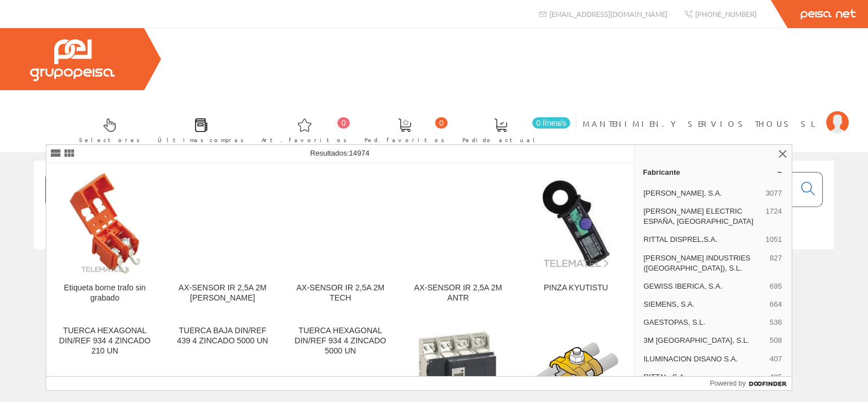  What do you see at coordinates (750, 384) in the screenshot?
I see `a: Powered by` at bounding box center [750, 384].